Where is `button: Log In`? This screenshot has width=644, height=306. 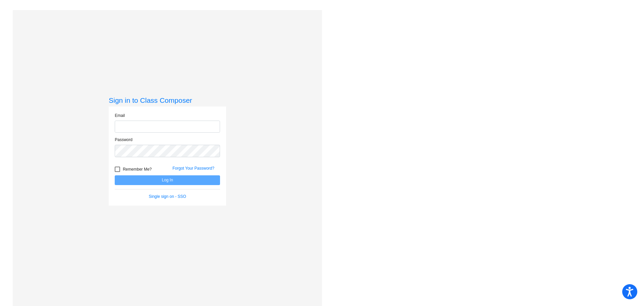 button: Log In is located at coordinates (167, 180).